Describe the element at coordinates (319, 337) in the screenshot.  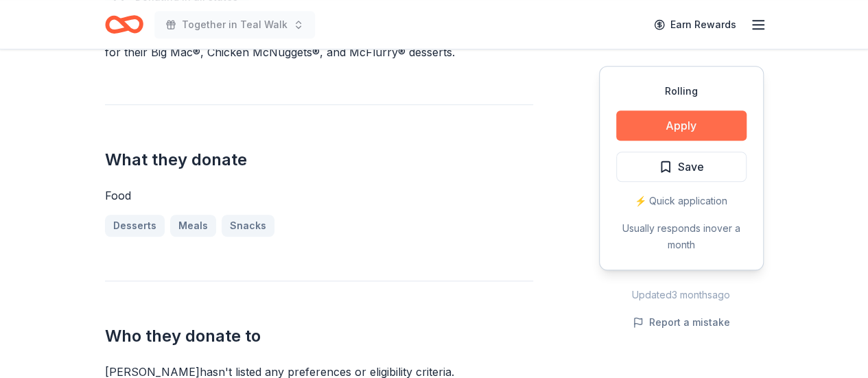
I see `h2: Who they donate to` at that location.